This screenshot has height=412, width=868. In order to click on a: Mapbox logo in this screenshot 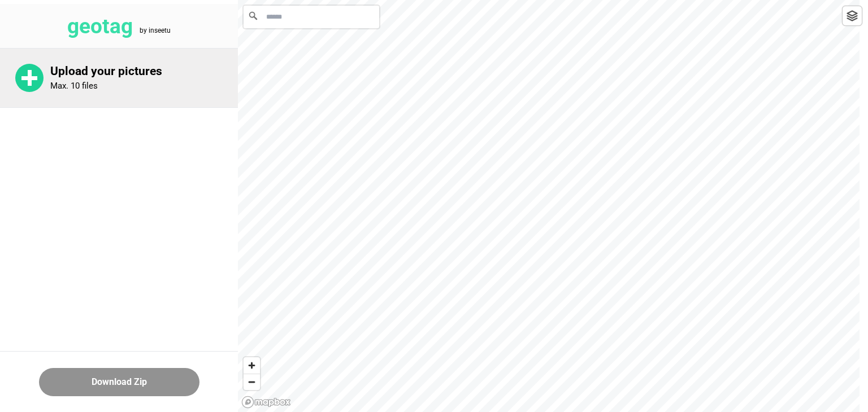, I will do `click(266, 403)`.